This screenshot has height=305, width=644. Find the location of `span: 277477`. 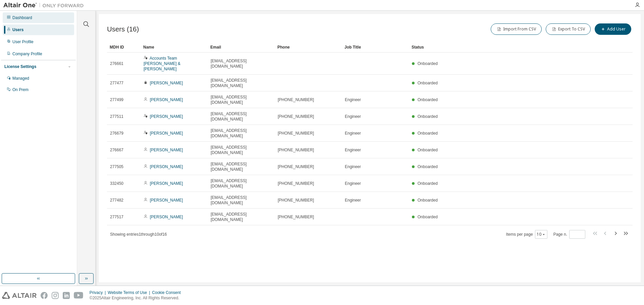

span: 277477 is located at coordinates (117, 83).